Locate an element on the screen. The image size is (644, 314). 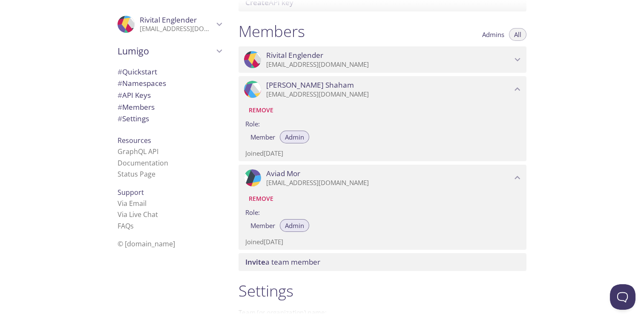
div: Invite a team member is located at coordinates (382, 262).